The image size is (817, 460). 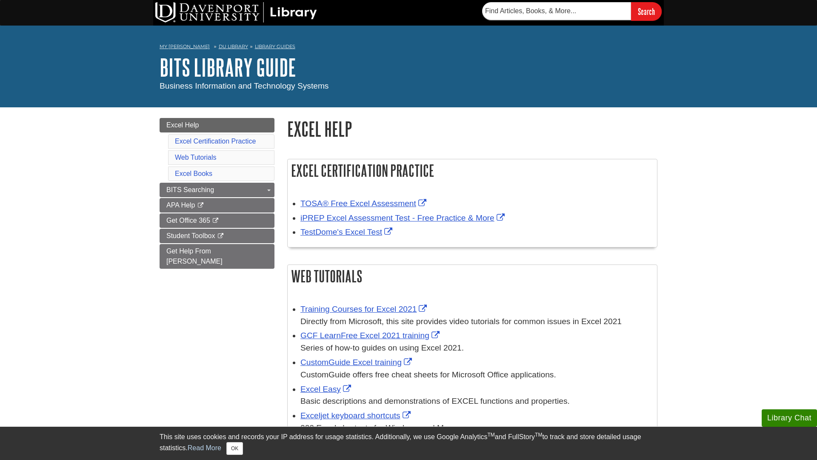 I want to click on span: Excel Help, so click(x=183, y=125).